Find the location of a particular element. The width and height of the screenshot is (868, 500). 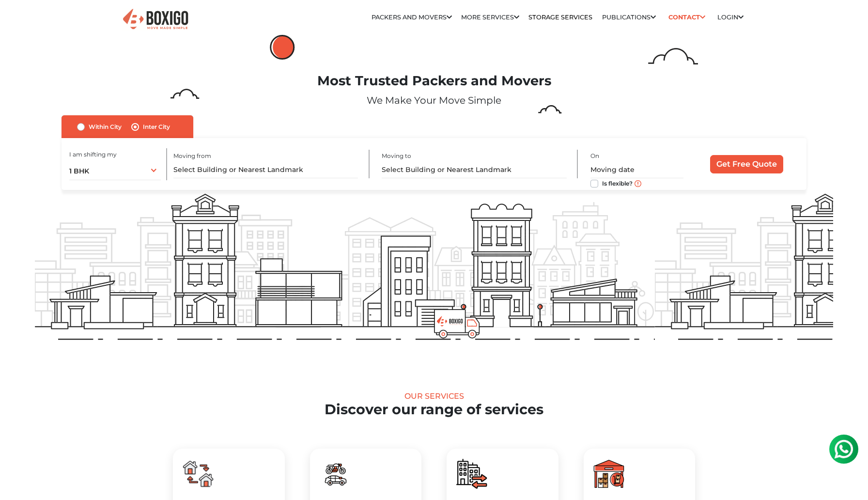

span: 1 BHK is located at coordinates (79, 171).